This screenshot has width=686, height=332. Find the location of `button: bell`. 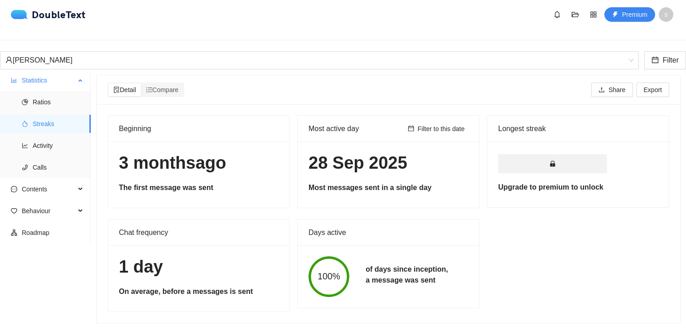

button: bell is located at coordinates (557, 15).